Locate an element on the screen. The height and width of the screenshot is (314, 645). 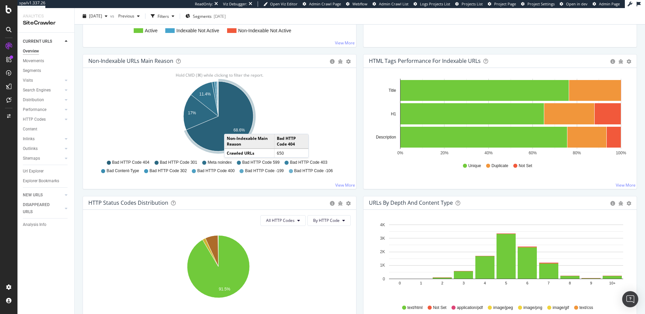
text: 1 is located at coordinates (421, 283).